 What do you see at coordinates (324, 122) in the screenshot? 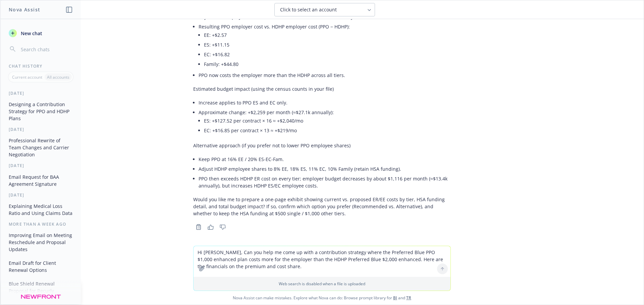
I see `li: Approximate change: +$2,259 per month (≈$27.1k annually):` at bounding box center [324, 122].